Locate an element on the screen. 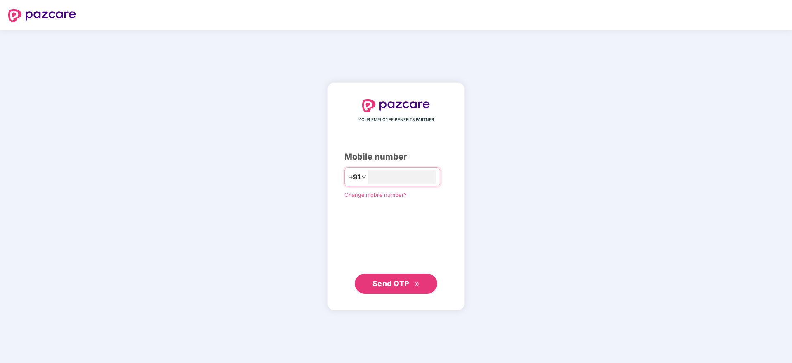 This screenshot has width=792, height=363. span: Send OTP is located at coordinates (391, 283).